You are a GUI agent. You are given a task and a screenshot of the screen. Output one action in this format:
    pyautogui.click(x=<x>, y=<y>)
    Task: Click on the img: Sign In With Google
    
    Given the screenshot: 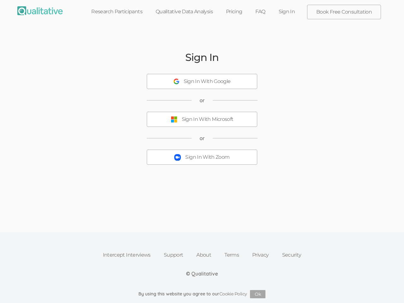 What is the action you would take?
    pyautogui.click(x=177, y=81)
    